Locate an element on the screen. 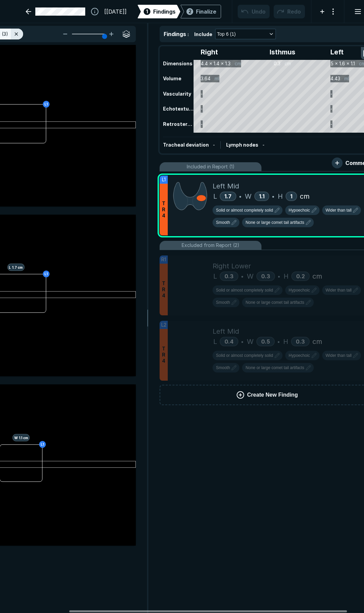 This screenshot has width=364, height=613. span: Top 6 (1) is located at coordinates (226, 34).